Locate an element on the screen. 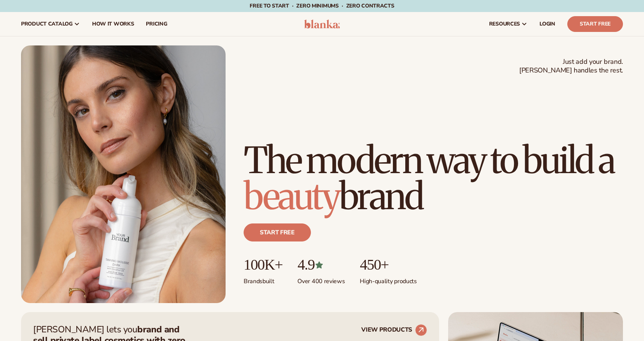 The width and height of the screenshot is (644, 341). p: High-quality products is located at coordinates (388, 279).